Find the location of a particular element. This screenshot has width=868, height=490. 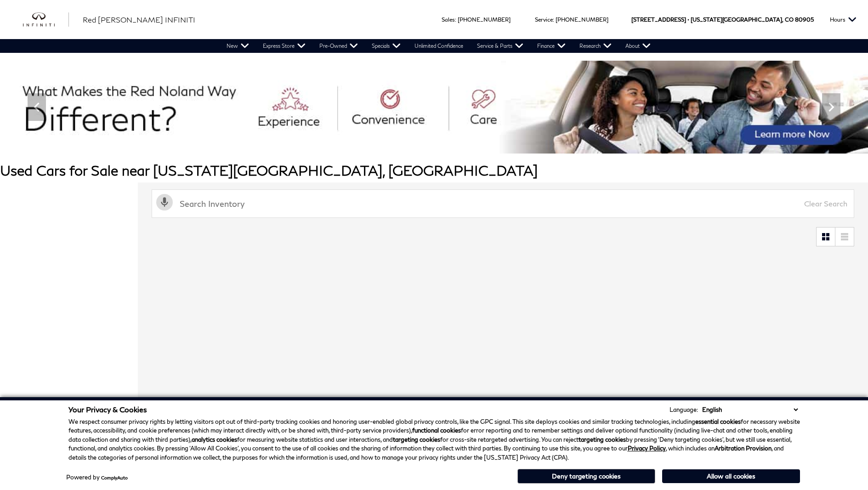

strong: functional cookies is located at coordinates (436, 431).